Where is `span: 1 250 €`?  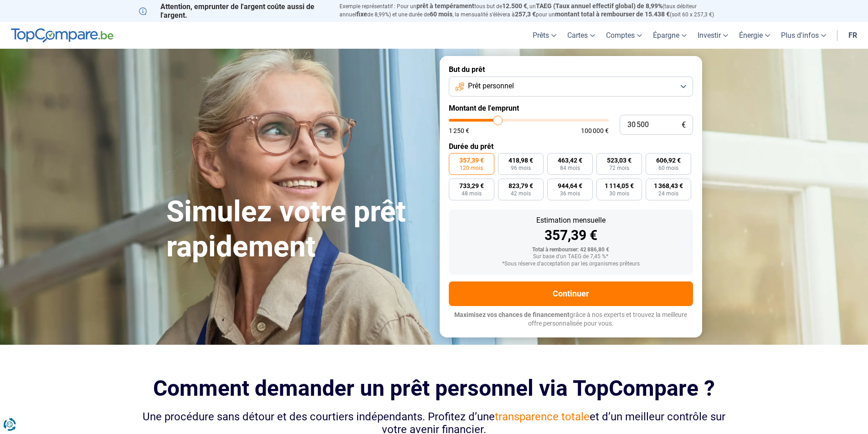
span: 1 250 € is located at coordinates (459, 131).